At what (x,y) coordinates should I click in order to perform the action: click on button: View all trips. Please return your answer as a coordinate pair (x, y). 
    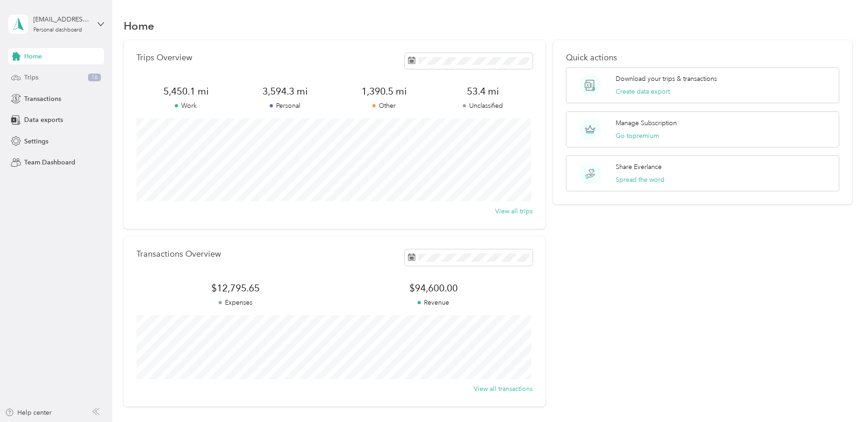
    Looking at the image, I should click on (514, 211).